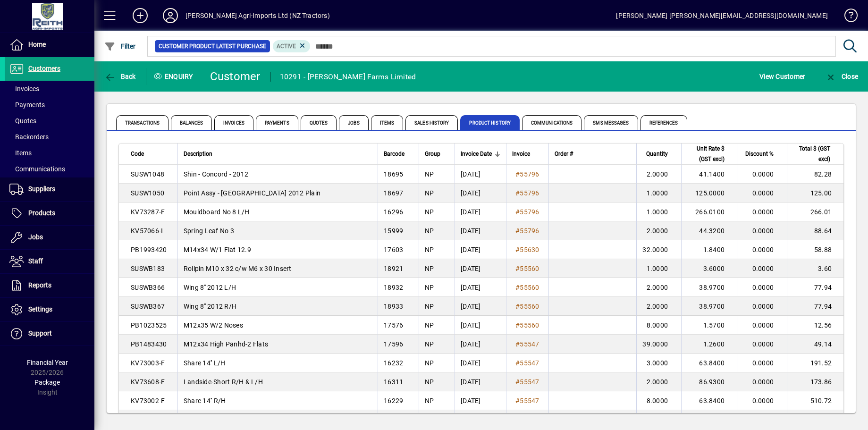  What do you see at coordinates (47, 363) in the screenshot?
I see `span: Financial Year` at bounding box center [47, 363].